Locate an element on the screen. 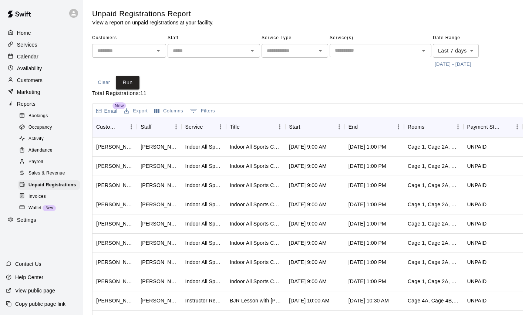 This screenshot has height=315, width=532. span: Date Range is located at coordinates (465, 38).